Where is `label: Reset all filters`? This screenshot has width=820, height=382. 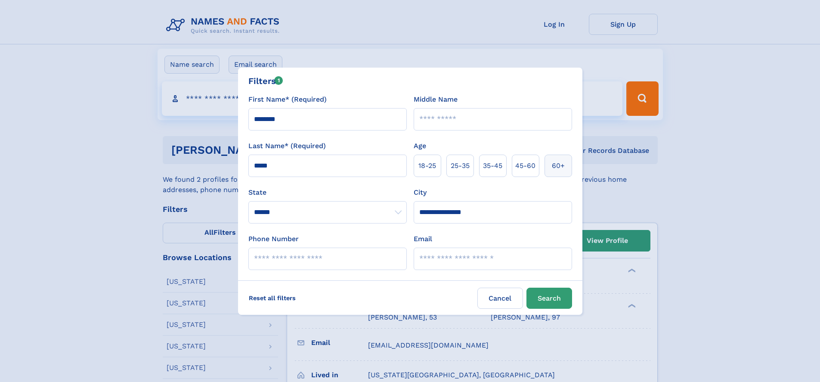
label: Reset all filters is located at coordinates (272, 298).